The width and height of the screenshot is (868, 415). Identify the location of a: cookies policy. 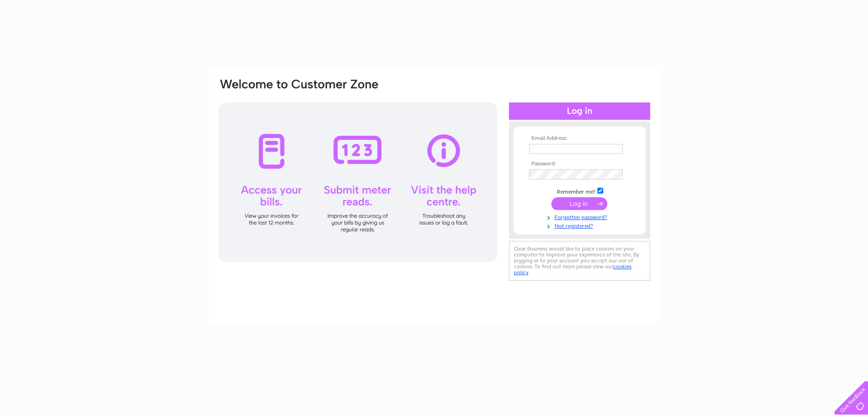
(573, 269).